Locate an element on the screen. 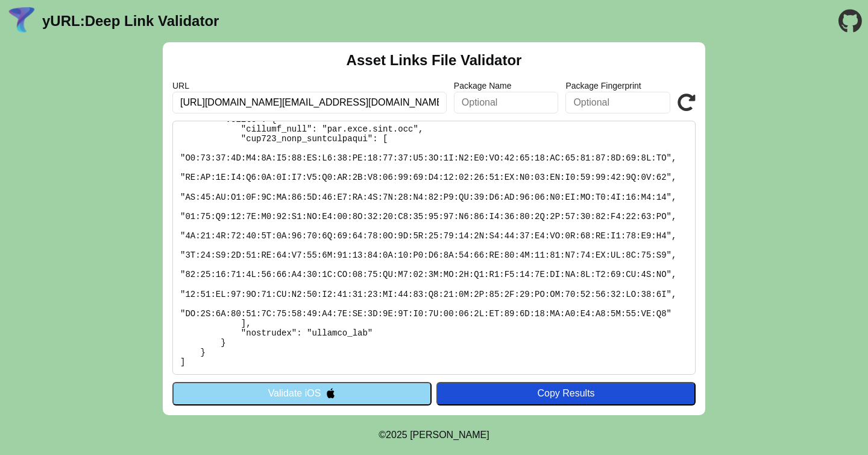 This screenshot has height=455, width=868. label: URL is located at coordinates (310, 86).